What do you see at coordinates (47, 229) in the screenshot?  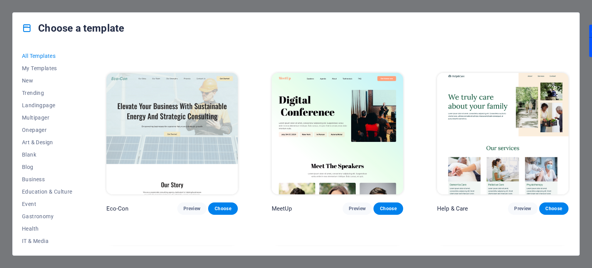 I see `span: Health` at bounding box center [47, 229].